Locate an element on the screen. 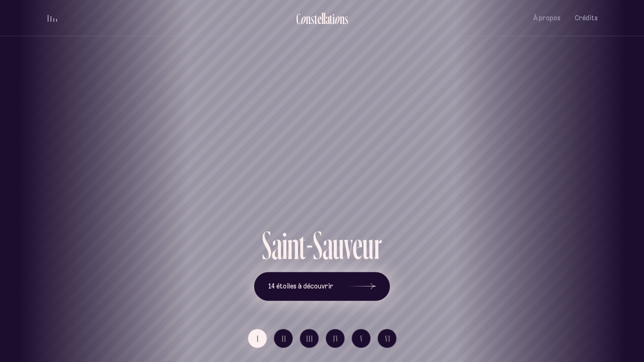 This screenshot has width=644, height=362. button: Crédits is located at coordinates (586, 18).